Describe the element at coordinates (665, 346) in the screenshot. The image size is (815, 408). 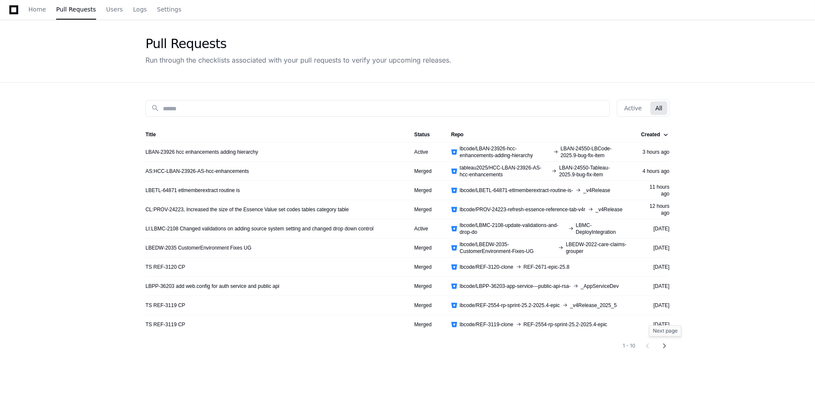
I see `mat-icon: chevron_right` at that location.